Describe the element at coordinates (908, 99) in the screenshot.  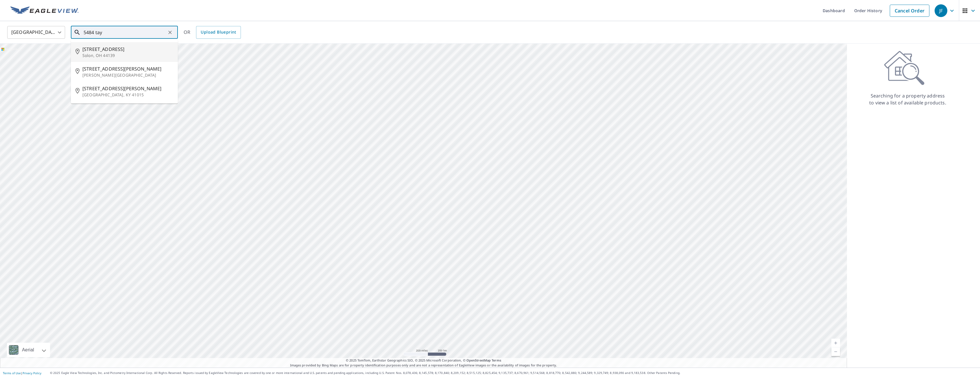
I see `p: Searching for a property address to view a list of available products.` at that location.